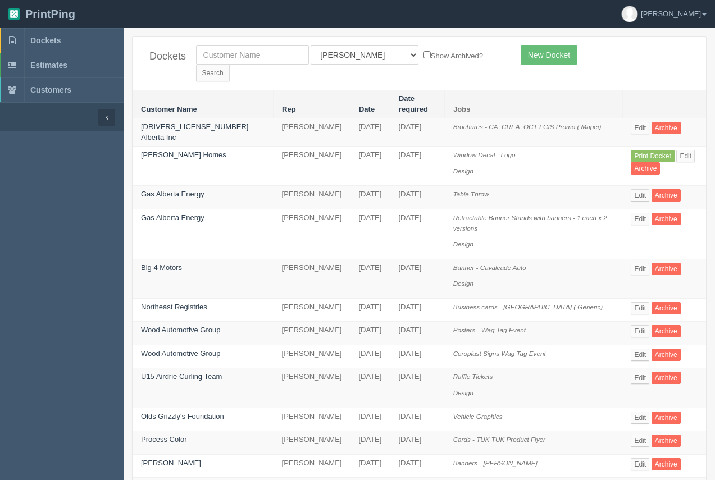 The width and height of the screenshot is (715, 480). Describe the element at coordinates (45, 40) in the screenshot. I see `span: Dockets` at that location.